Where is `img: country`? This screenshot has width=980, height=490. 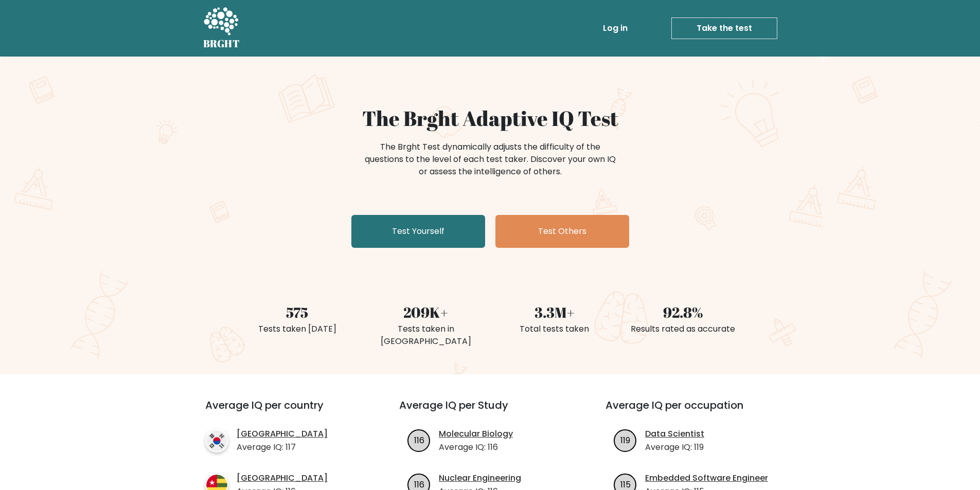 img: country is located at coordinates (216, 441).